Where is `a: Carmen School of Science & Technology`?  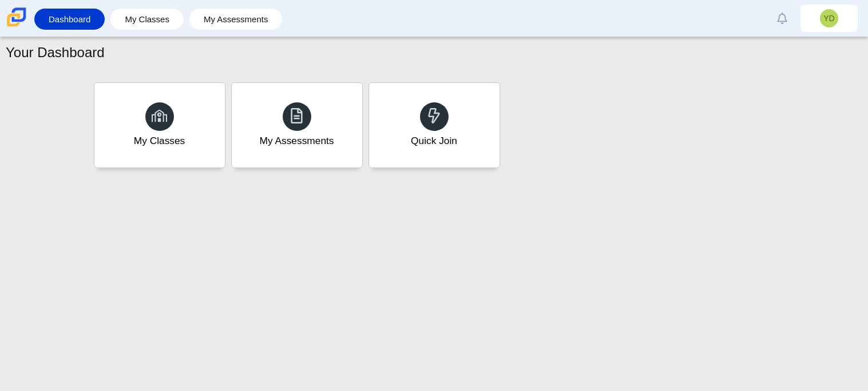
a: Carmen School of Science & Technology is located at coordinates (17, 25).